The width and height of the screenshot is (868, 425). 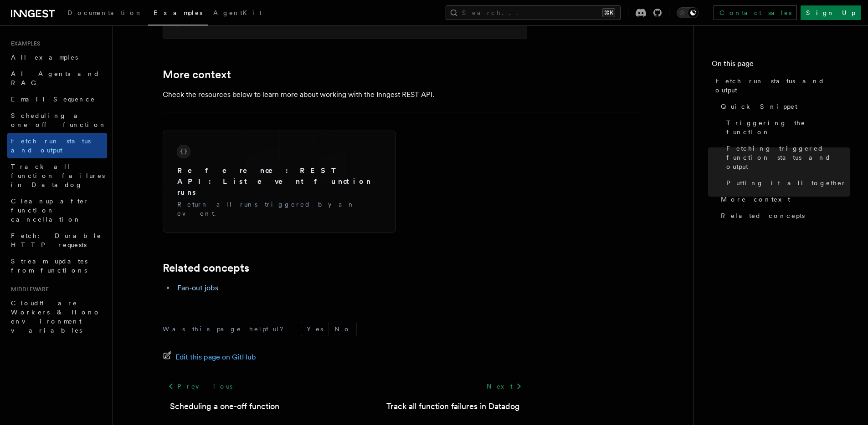 What do you see at coordinates (504, 387) in the screenshot?
I see `a: Next` at bounding box center [504, 387].